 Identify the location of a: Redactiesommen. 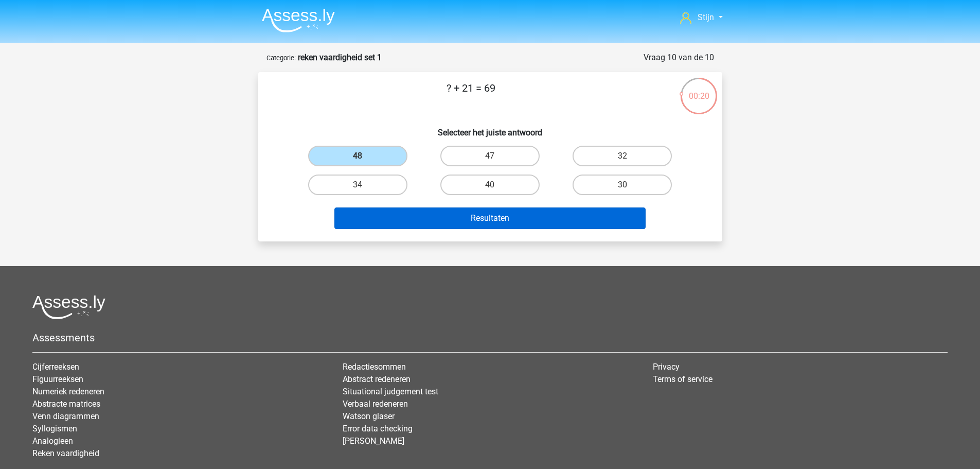
(374, 366).